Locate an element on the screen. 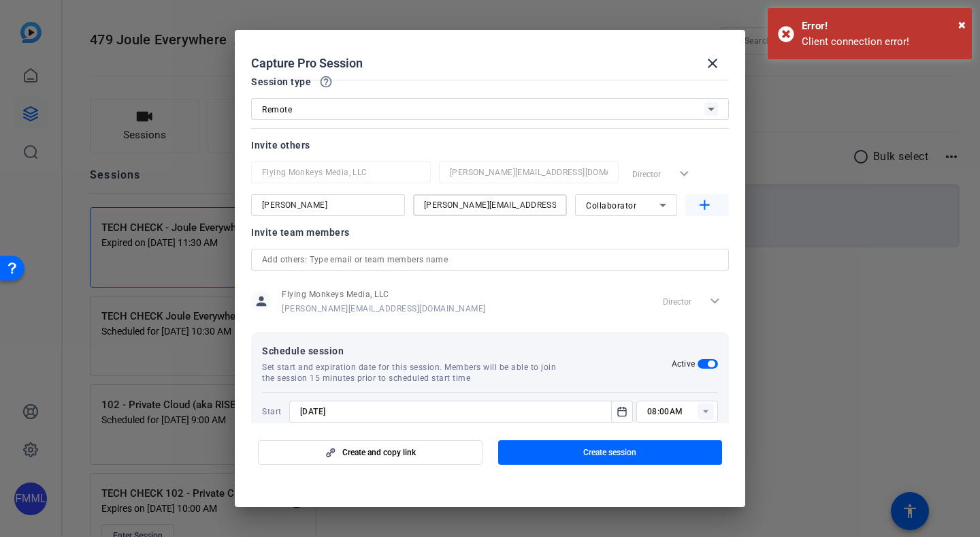 This screenshot has height=537, width=980. span: Set start and expiration date for this session. Members will be able to join the session 15 minut... is located at coordinates (415, 372).